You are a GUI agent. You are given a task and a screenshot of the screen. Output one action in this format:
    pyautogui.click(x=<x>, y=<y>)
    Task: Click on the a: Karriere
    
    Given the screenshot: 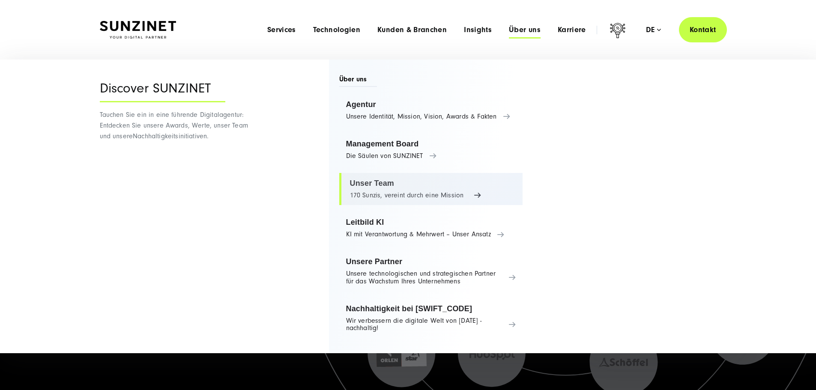 What is the action you would take?
    pyautogui.click(x=572, y=30)
    